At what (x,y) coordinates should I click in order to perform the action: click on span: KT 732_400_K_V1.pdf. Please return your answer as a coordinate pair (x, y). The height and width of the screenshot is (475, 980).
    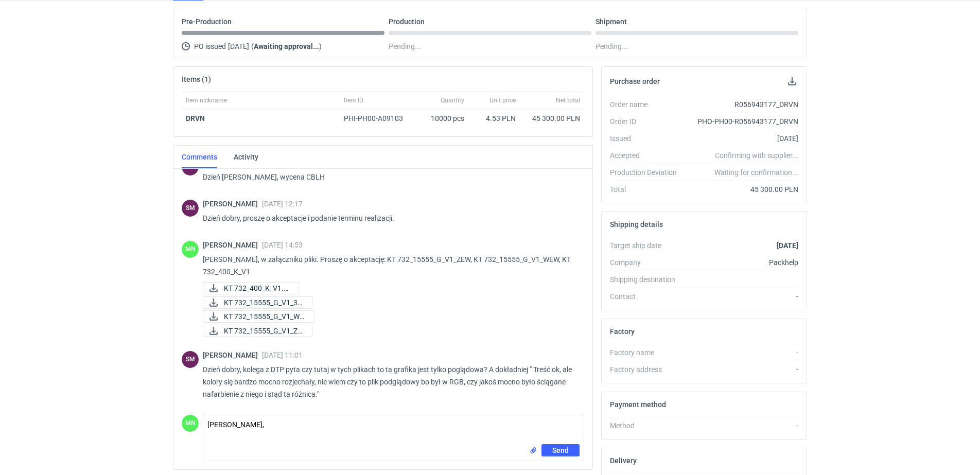
    Looking at the image, I should click on (257, 288).